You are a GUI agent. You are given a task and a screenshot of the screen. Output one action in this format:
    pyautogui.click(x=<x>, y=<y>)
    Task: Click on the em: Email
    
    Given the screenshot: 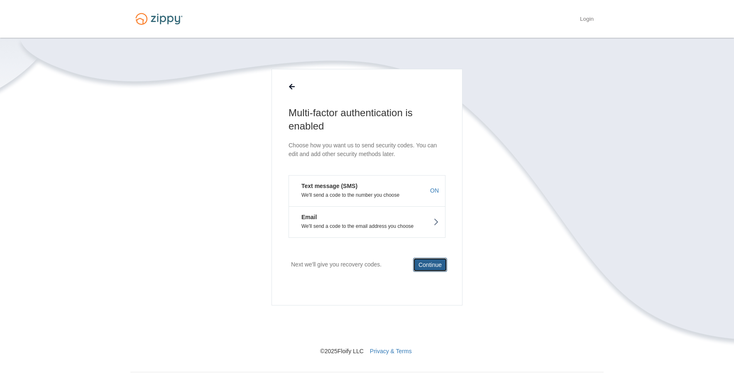 What is the action you would take?
    pyautogui.click(x=306, y=217)
    